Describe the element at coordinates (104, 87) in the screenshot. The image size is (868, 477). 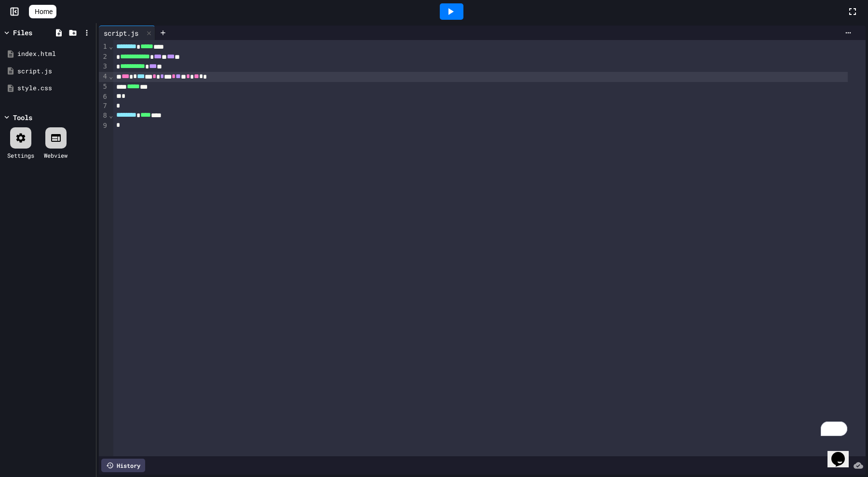
I see `div: 5` at that location.